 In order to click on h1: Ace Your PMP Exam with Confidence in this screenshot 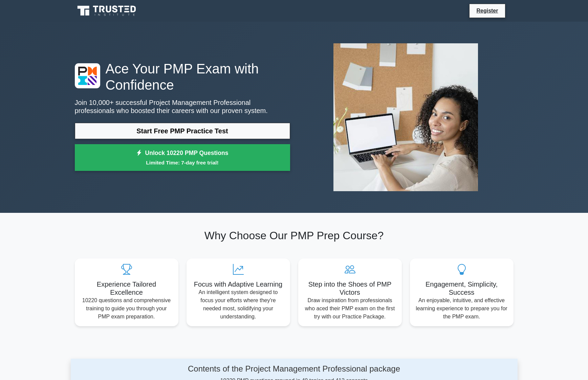, I will do `click(183, 77)`.